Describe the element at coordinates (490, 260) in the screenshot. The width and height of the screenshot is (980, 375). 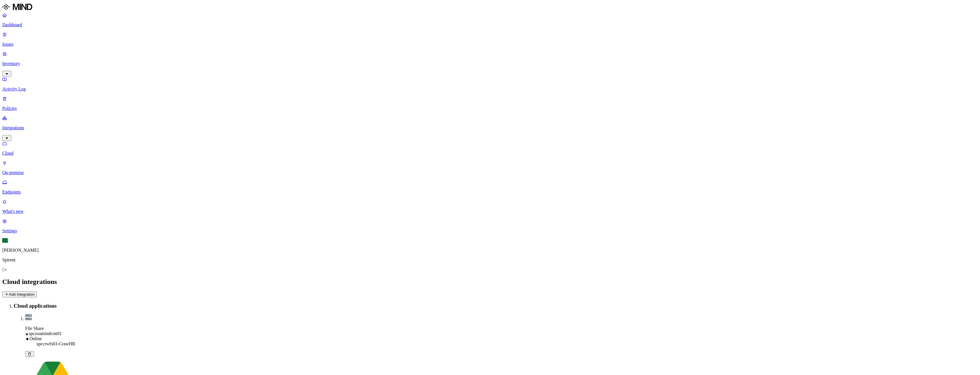
I see `p: Spirent` at that location.